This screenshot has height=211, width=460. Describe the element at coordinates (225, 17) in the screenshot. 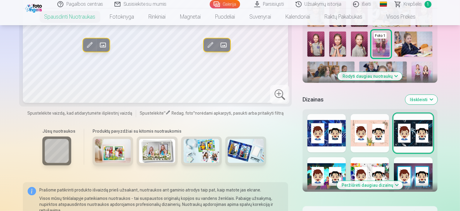

I see `a: Puodeliai` at that location.